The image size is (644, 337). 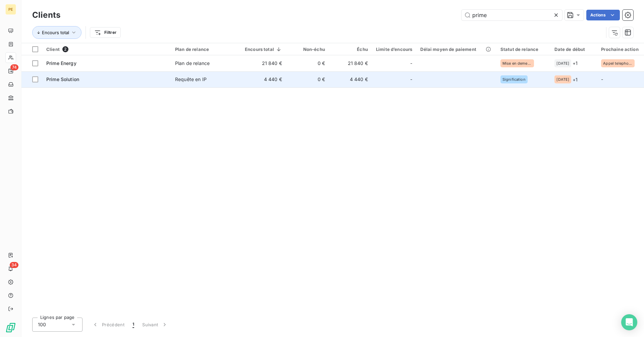 I want to click on span: Appel telephonique, so click(x=618, y=63).